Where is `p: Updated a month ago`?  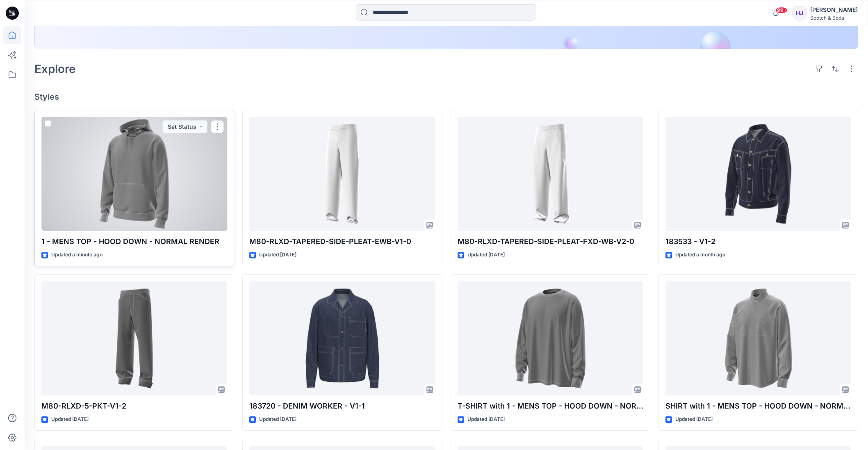 p: Updated a month ago is located at coordinates (701, 255).